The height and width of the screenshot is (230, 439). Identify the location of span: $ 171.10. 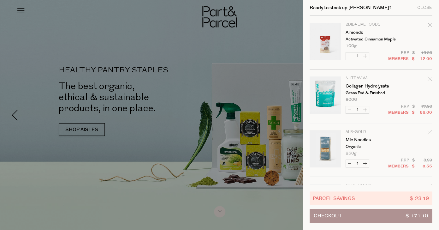
(417, 216).